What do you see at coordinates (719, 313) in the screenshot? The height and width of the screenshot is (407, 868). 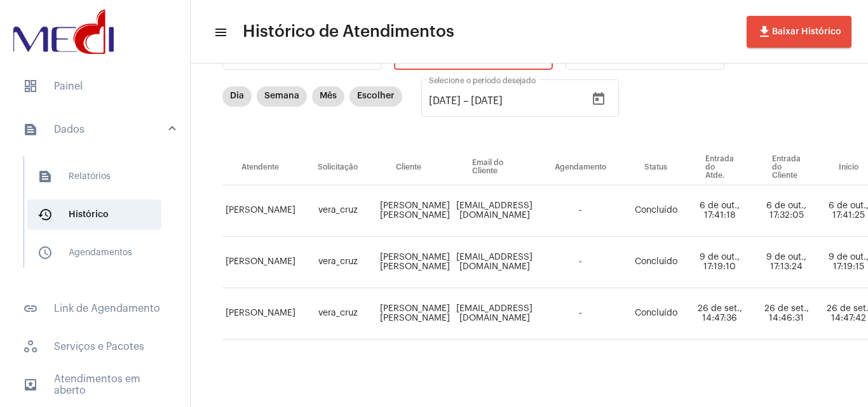 I see `td: 26 de set., 14:47:36` at bounding box center [719, 313].